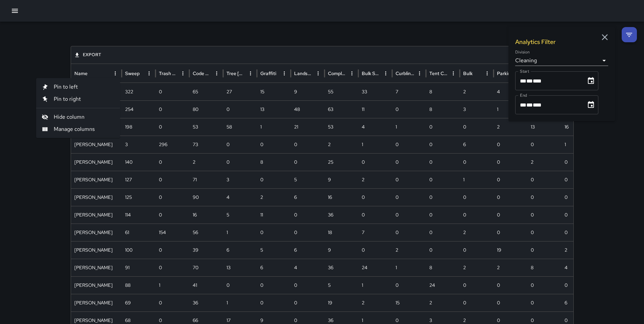 The image size is (644, 324). Describe the element at coordinates (139, 127) in the screenshot. I see `div: 198` at that location.